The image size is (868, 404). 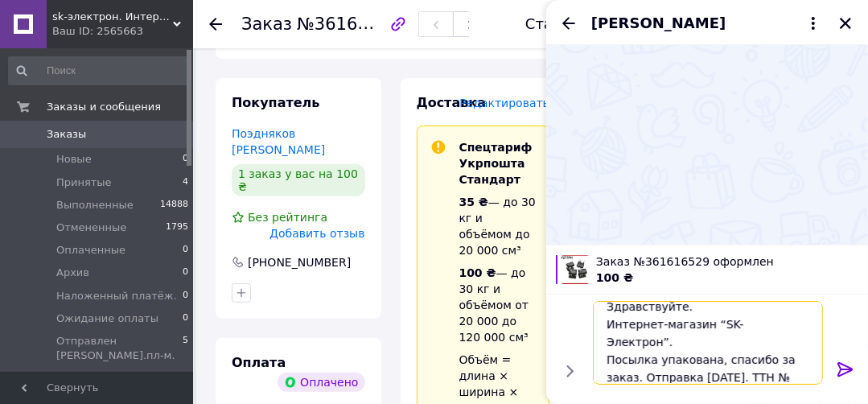 What do you see at coordinates (727, 262) in the screenshot?
I see `span: Заказ №361616529 оформлен` at bounding box center [727, 262].